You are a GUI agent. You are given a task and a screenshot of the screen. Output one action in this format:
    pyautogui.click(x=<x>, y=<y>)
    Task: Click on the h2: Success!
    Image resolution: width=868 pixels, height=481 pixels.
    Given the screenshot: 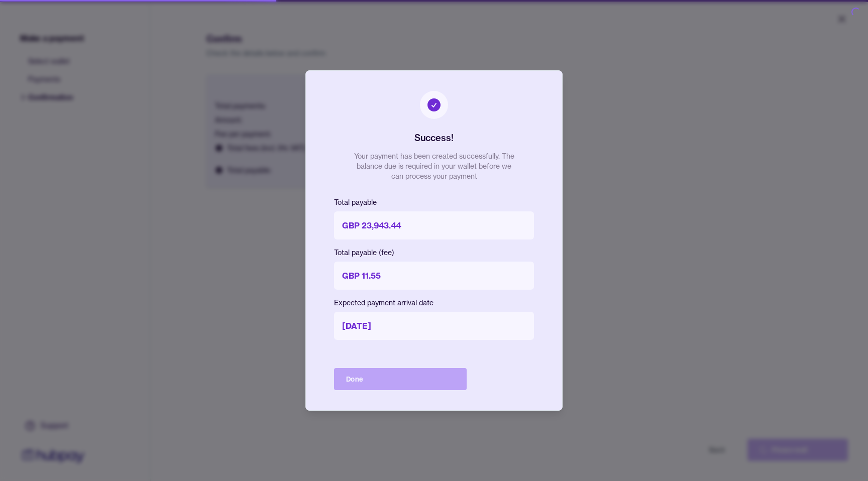 What is the action you would take?
    pyautogui.click(x=434, y=138)
    